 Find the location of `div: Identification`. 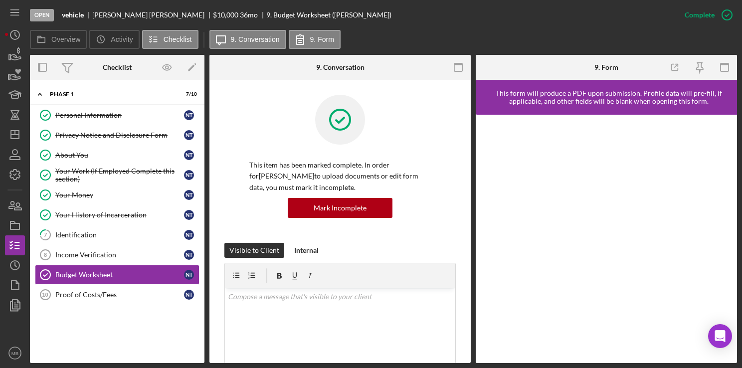

div: Identification is located at coordinates (120, 235).